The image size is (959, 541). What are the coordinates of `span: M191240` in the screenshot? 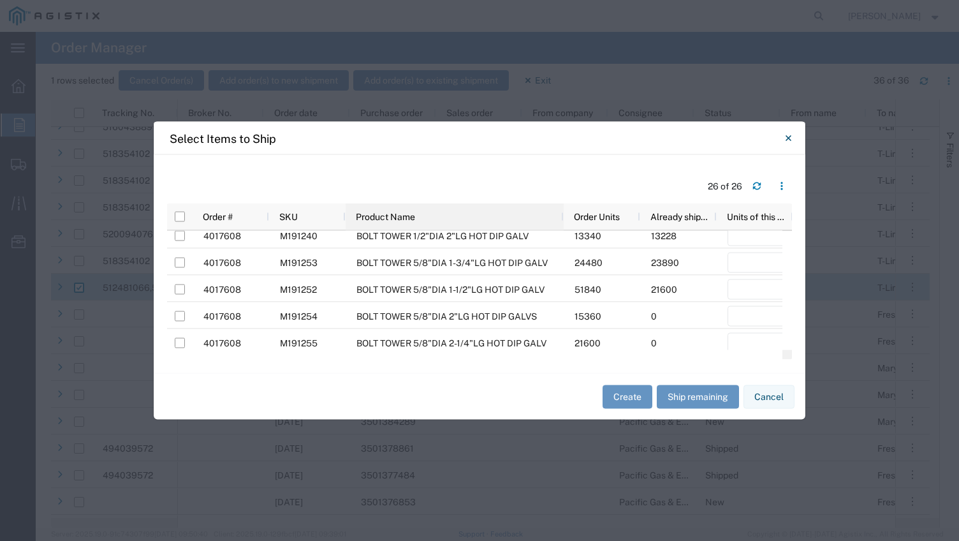 It's located at (298, 236).